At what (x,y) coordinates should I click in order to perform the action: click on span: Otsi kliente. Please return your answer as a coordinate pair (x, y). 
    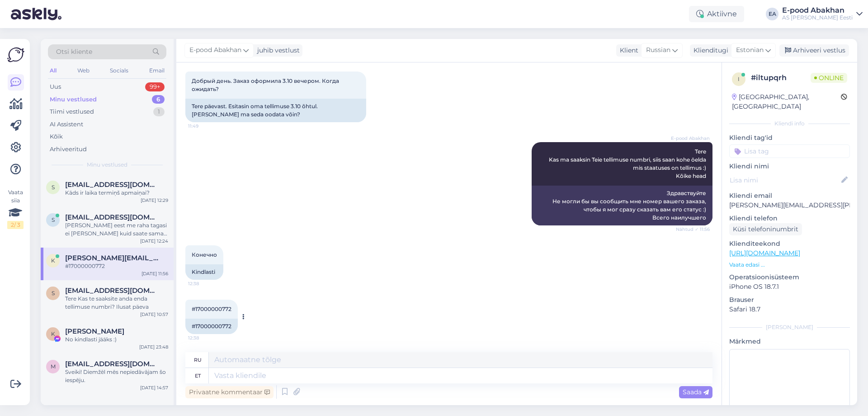
    Looking at the image, I should click on (74, 52).